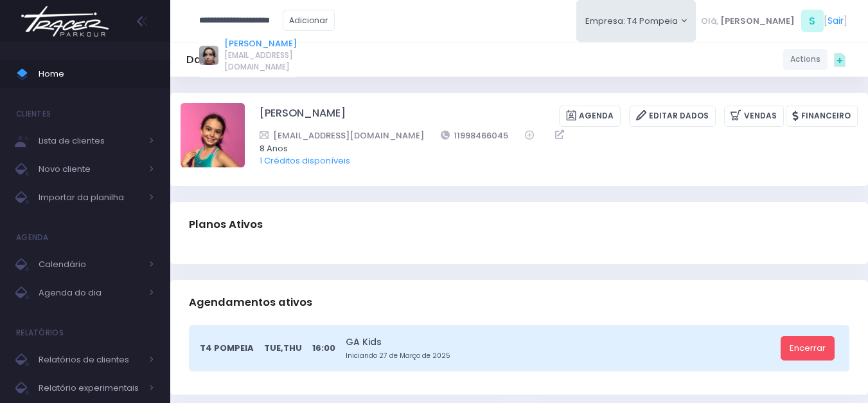 Image resolution: width=868 pixels, height=403 pixels. I want to click on a: 1 Créditos disponíveis, so click(305, 160).